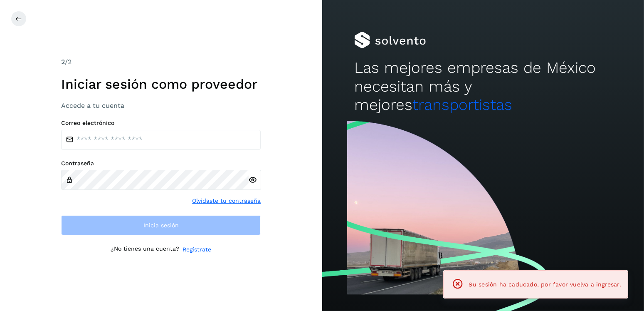 The height and width of the screenshot is (311, 644). What do you see at coordinates (63, 61) in the screenshot?
I see `span: 2` at bounding box center [63, 61].